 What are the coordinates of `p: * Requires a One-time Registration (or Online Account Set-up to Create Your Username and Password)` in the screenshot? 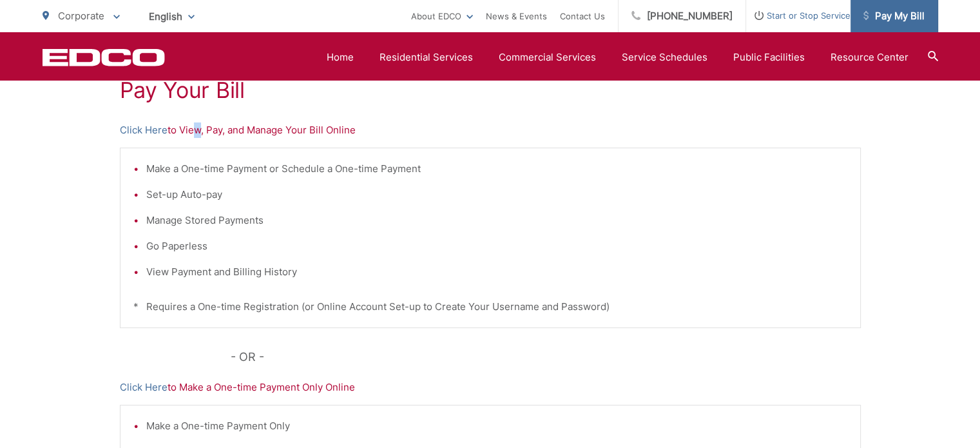 It's located at (490, 307).